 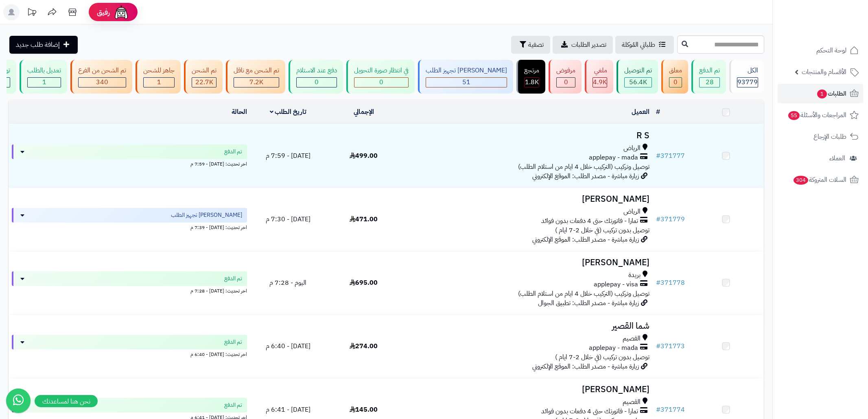 What do you see at coordinates (821, 115) in the screenshot?
I see `a: المراجعات والأسئلة55` at bounding box center [821, 115].